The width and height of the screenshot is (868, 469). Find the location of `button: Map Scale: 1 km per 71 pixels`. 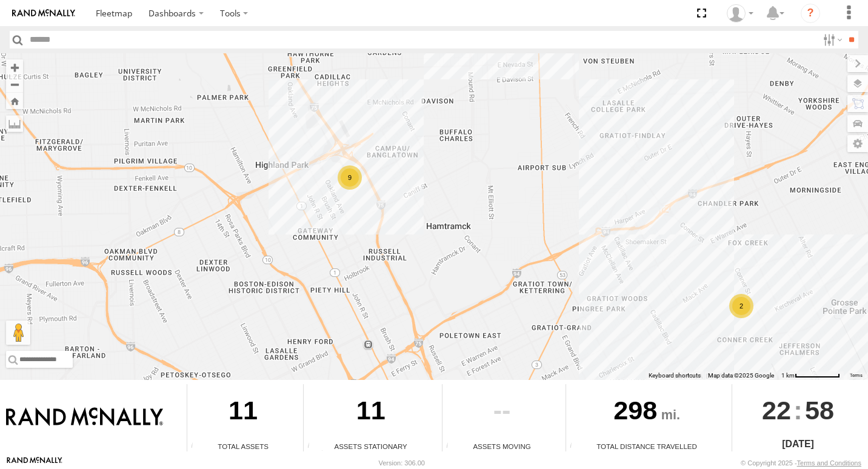

button: Map Scale: 1 km per 71 pixels is located at coordinates (811, 376).